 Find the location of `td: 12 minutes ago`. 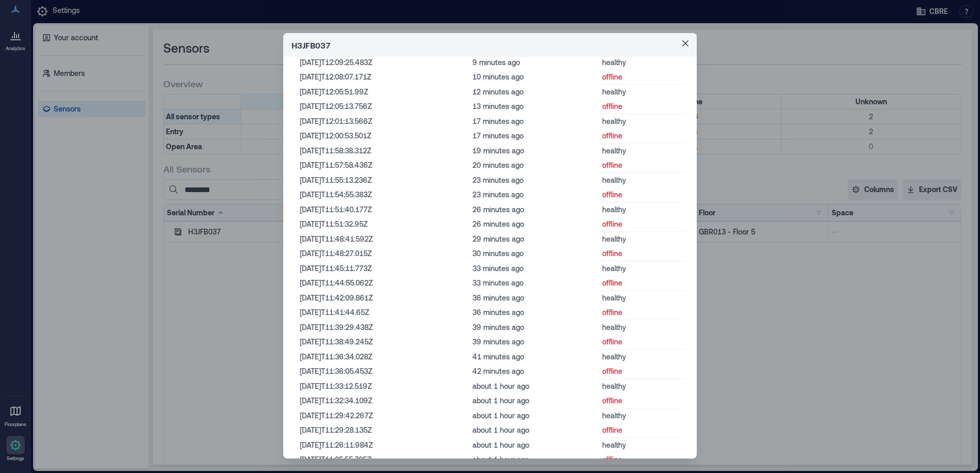

td: 12 minutes ago is located at coordinates (533, 92).